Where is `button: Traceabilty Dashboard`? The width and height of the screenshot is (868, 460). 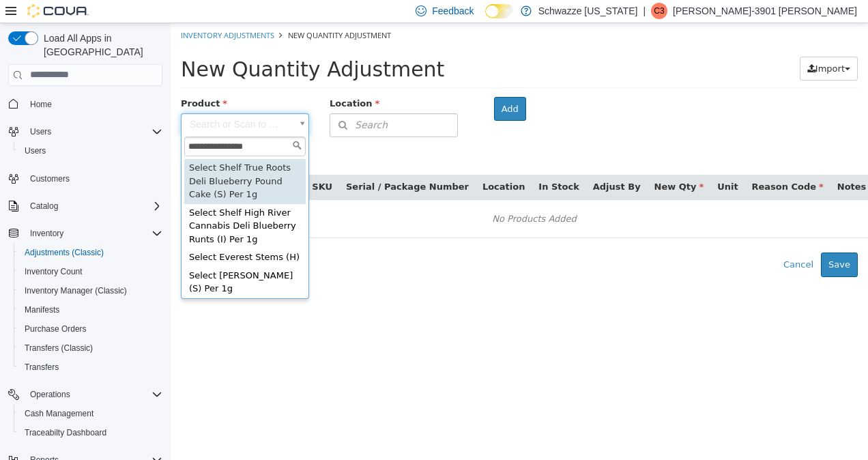 button: Traceabilty Dashboard is located at coordinates (90, 433).